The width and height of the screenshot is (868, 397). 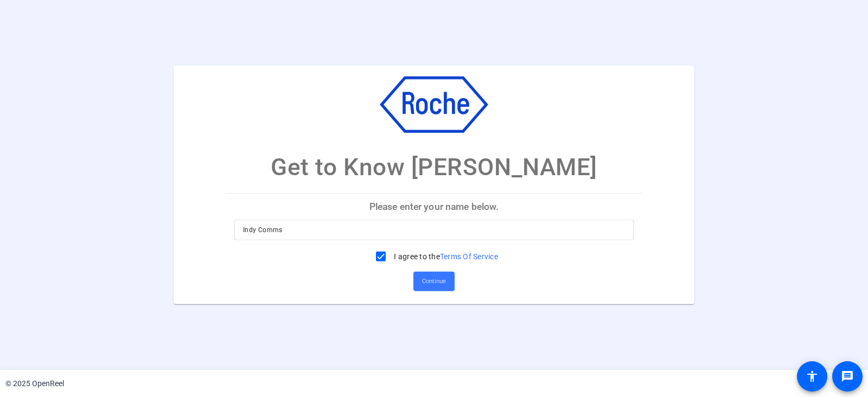 What do you see at coordinates (469, 257) in the screenshot?
I see `a: Terms Of Service` at bounding box center [469, 257].